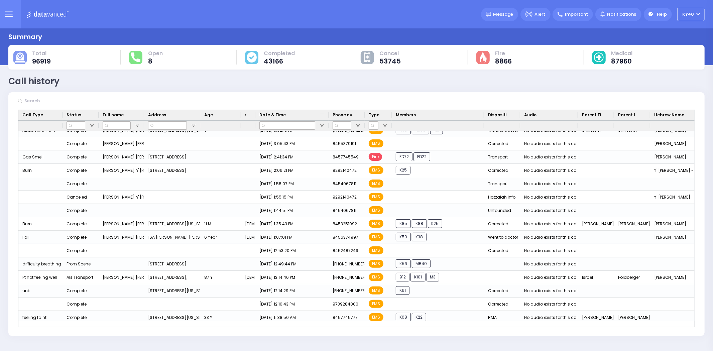 Image resolution: width=713 pixels, height=351 pixels. What do you see at coordinates (157, 115) in the screenshot?
I see `span: Address` at bounding box center [157, 115].